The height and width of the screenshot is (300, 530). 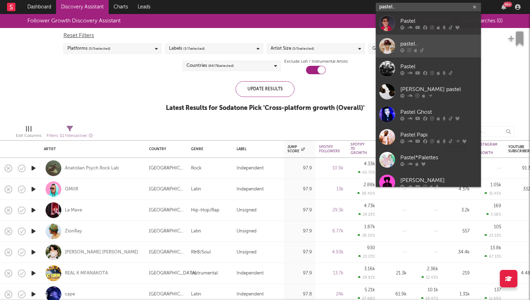 I want to click on div: Spotify 7D Growth, so click(x=358, y=149).